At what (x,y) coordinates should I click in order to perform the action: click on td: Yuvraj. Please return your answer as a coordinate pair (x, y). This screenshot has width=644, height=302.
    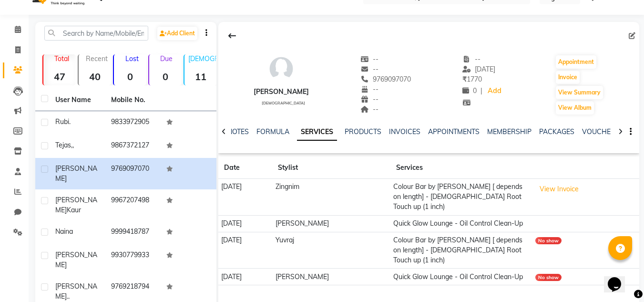
    Looking at the image, I should click on (331, 250).